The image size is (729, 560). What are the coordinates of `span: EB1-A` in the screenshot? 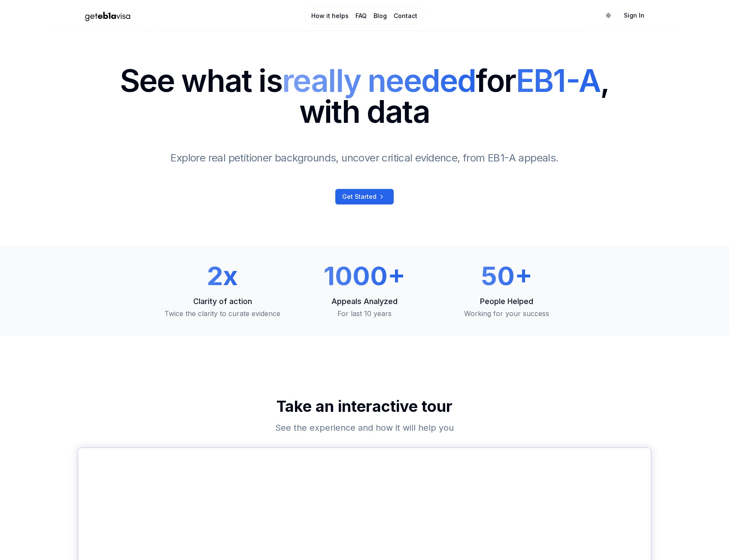 It's located at (558, 80).